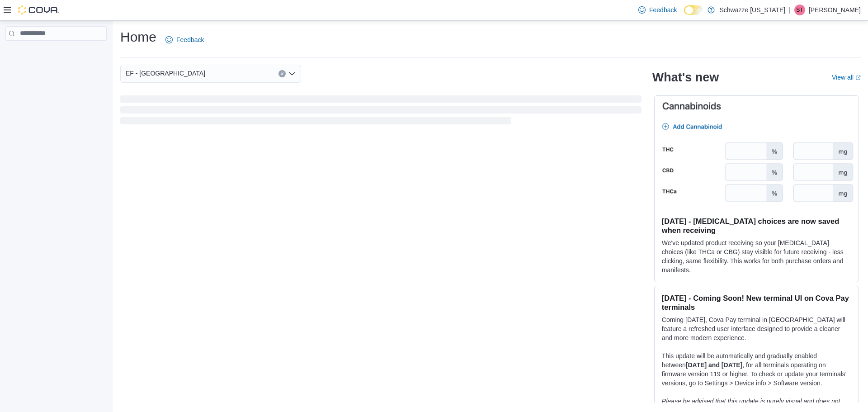  What do you see at coordinates (685, 77) in the screenshot?
I see `h2: What's new` at bounding box center [685, 77].